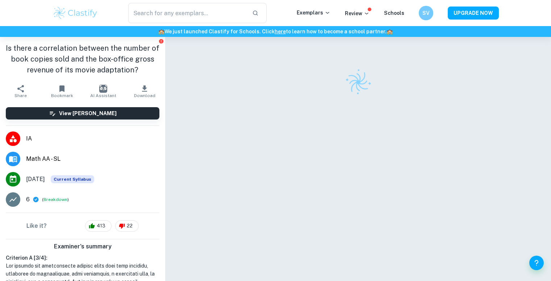  What do you see at coordinates (75, 13) in the screenshot?
I see `a: Clastify logo` at bounding box center [75, 13].